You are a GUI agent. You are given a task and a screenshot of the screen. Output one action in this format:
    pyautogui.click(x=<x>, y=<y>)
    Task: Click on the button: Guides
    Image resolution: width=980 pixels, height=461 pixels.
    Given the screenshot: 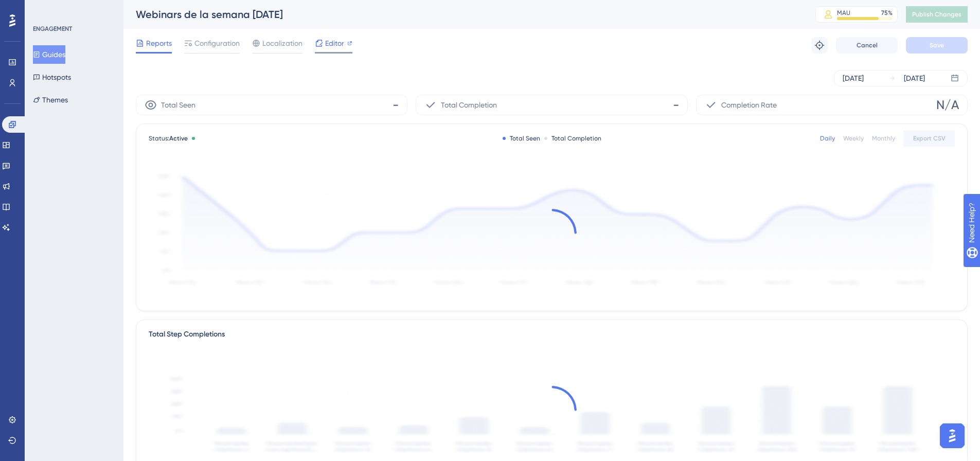 What is the action you would take?
    pyautogui.click(x=49, y=55)
    